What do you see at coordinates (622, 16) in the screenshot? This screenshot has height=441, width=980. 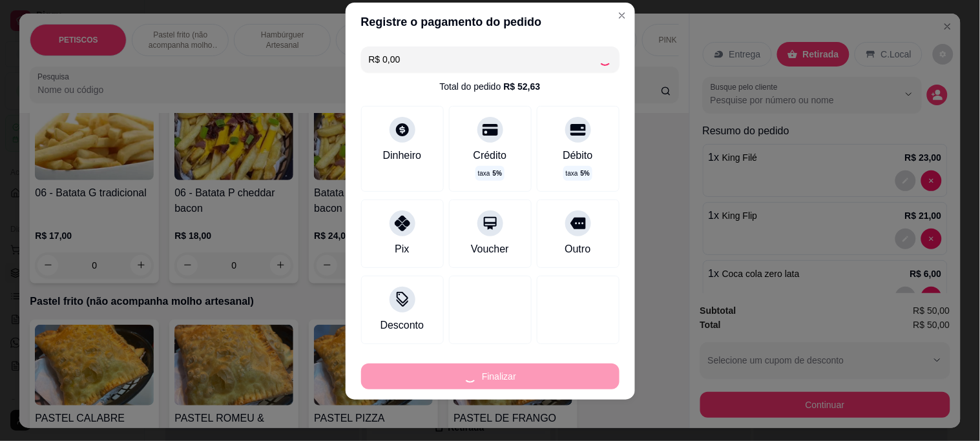 I see `button: Close` at bounding box center [622, 16].